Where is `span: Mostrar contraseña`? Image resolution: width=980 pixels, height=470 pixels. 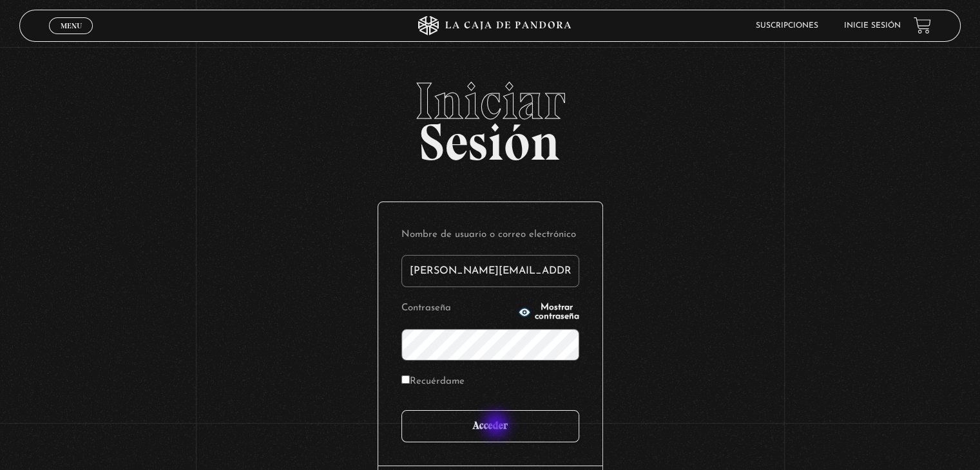 span: Mostrar contraseña is located at coordinates (556, 312).